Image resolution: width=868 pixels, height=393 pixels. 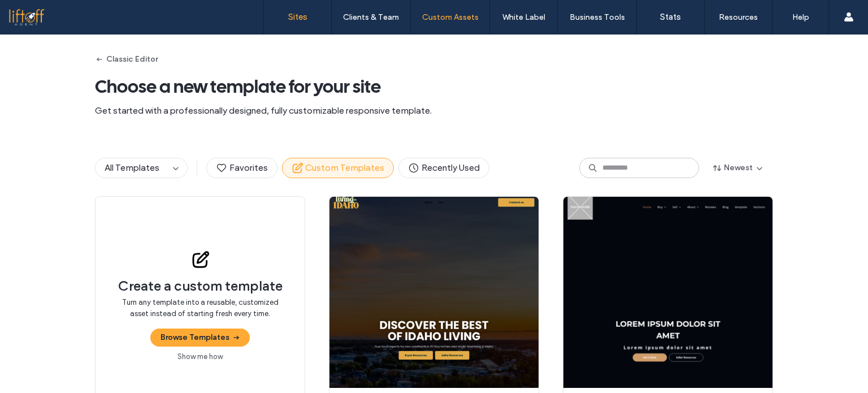 I want to click on label: Sites, so click(x=298, y=17).